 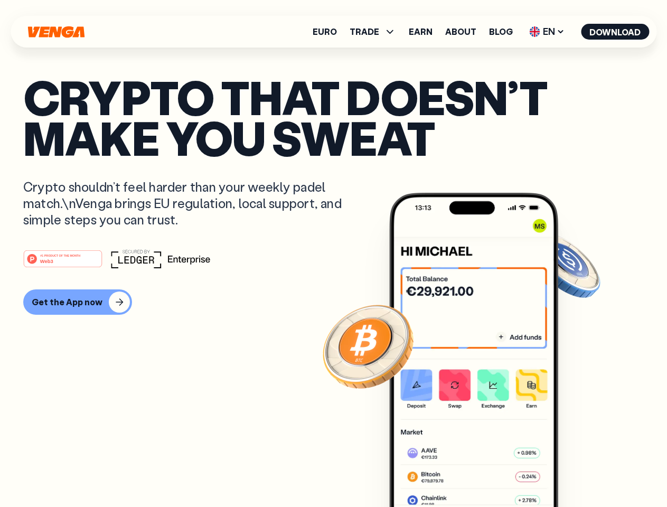 What do you see at coordinates (534, 32) in the screenshot?
I see `img: flag-uk` at bounding box center [534, 32].